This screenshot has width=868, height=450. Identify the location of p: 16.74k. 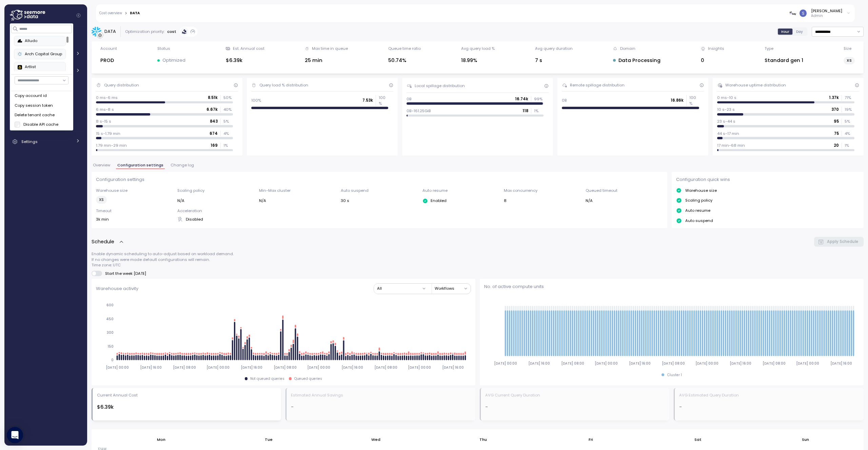
(521, 99).